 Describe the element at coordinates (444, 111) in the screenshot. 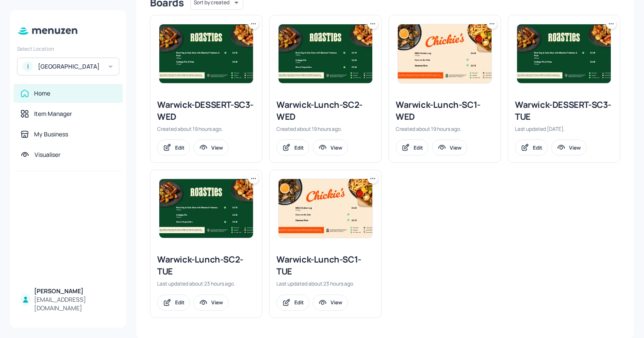

I see `div: Warwick-Lunch-SC1-WED` at that location.